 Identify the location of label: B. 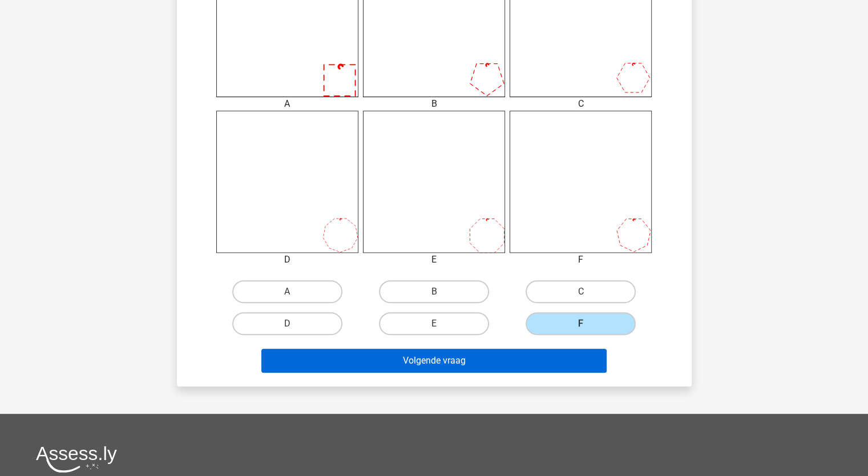
(434, 292).